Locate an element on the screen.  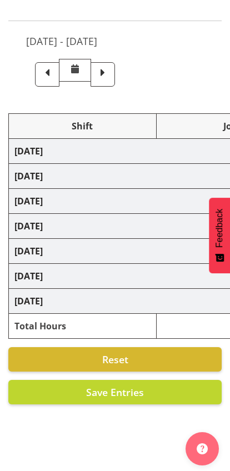
span: Reset is located at coordinates (115, 359).